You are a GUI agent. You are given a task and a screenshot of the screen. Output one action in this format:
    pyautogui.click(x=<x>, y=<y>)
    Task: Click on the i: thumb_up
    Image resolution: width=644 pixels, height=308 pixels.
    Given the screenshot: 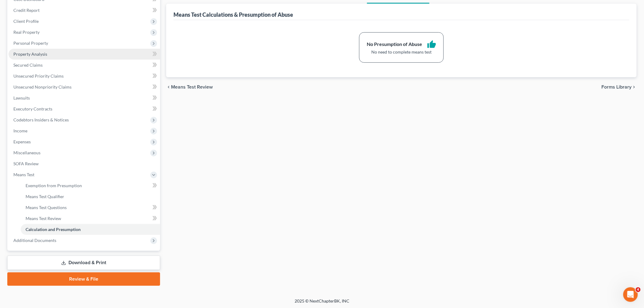 What is the action you would take?
    pyautogui.click(x=432, y=44)
    